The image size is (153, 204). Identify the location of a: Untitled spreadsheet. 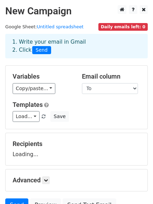
(60, 27).